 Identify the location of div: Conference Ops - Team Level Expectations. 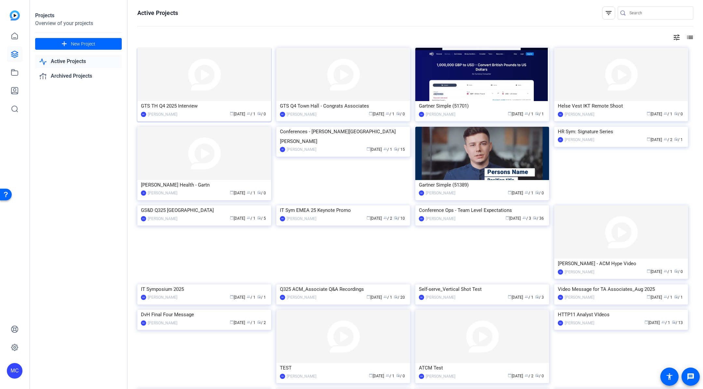
(482, 211).